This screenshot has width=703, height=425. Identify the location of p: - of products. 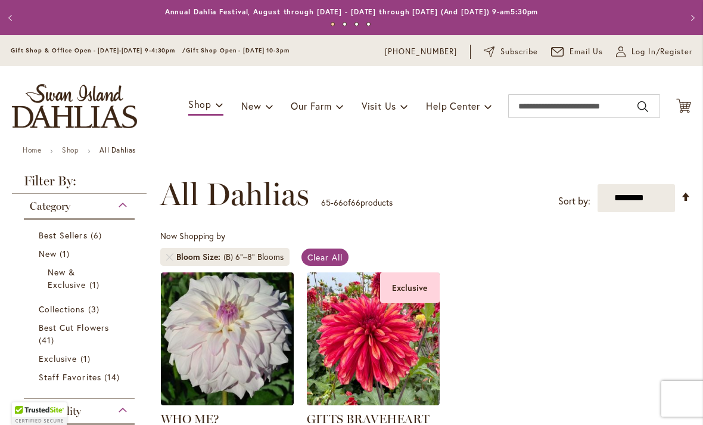
(357, 202).